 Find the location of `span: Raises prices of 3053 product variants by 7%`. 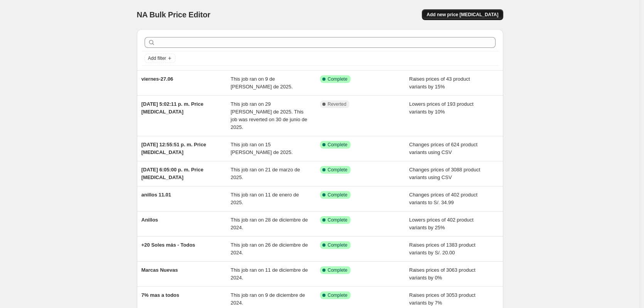

span: Raises prices of 3053 product variants by 7% is located at coordinates (442, 298).